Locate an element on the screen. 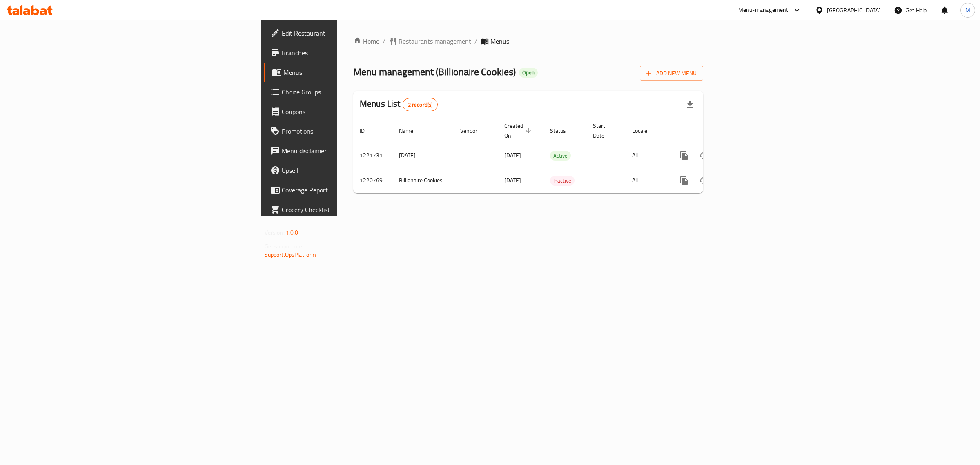 This screenshot has width=980, height=465. a: Promotions is located at coordinates (344, 131).